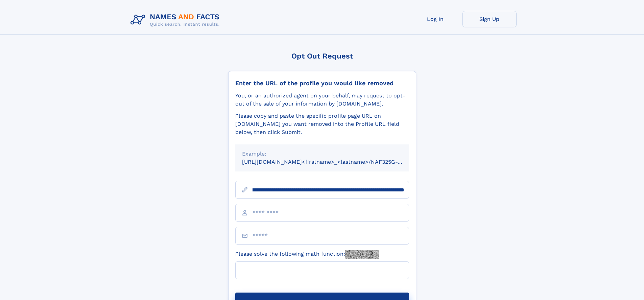  I want to click on div: Example:, so click(322, 154).